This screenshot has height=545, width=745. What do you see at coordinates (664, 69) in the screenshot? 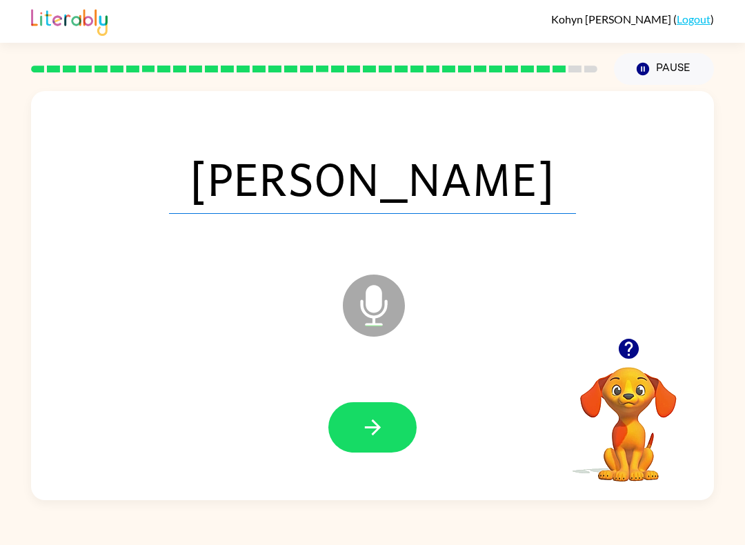
I see `button: Pause` at bounding box center [664, 69].